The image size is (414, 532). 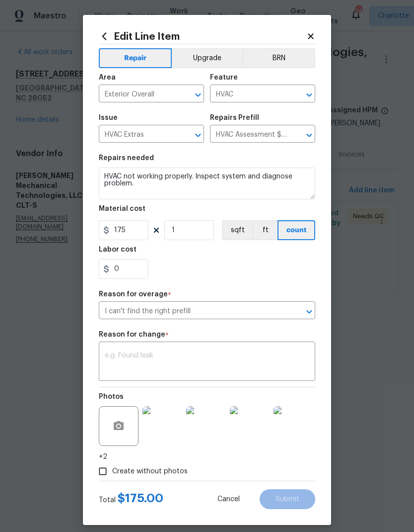 I want to click on textarea: HVAC not working properly. Inspect system and diagnose problem., so click(x=207, y=183).